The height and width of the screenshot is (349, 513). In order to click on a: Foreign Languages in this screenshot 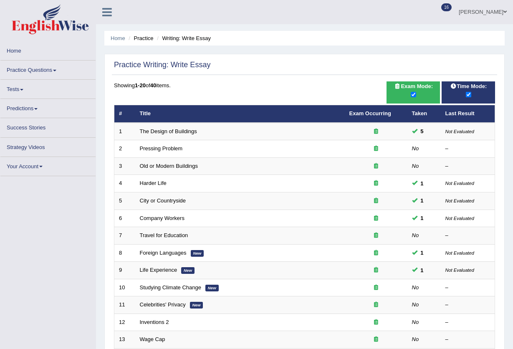, I will do `click(163, 253)`.